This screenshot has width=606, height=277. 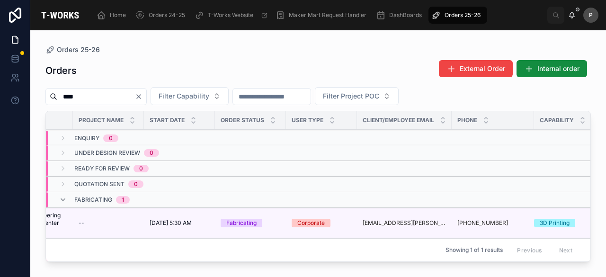 What do you see at coordinates (230, 15) in the screenshot?
I see `span: T-Works Website` at bounding box center [230, 15].